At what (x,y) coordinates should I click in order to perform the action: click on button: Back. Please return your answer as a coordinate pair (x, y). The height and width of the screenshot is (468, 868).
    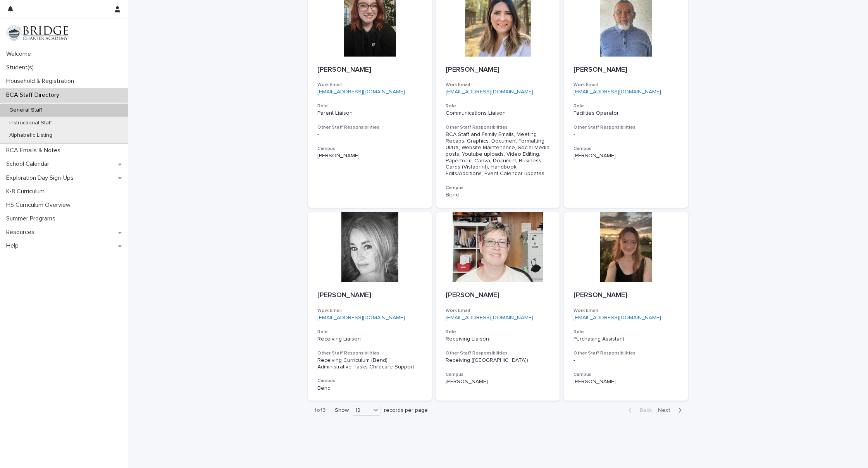
    Looking at the image, I should click on (638, 410).